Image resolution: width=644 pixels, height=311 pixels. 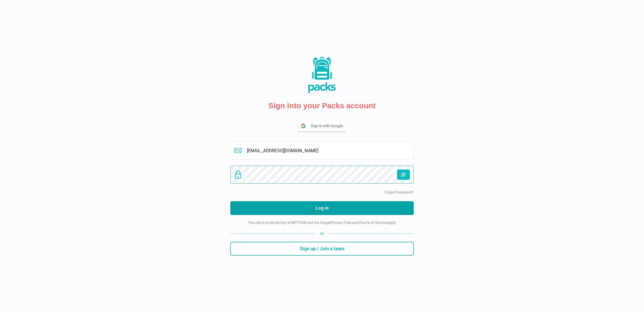 I want to click on h2: Sign into your Packs account, so click(x=322, y=106).